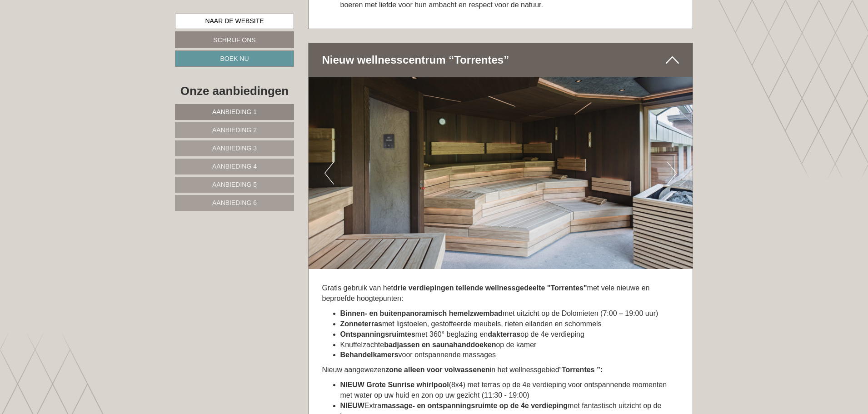 The height and width of the screenshot is (414, 868). Describe the element at coordinates (370, 354) in the screenshot. I see `font: Behandelkamers` at that location.